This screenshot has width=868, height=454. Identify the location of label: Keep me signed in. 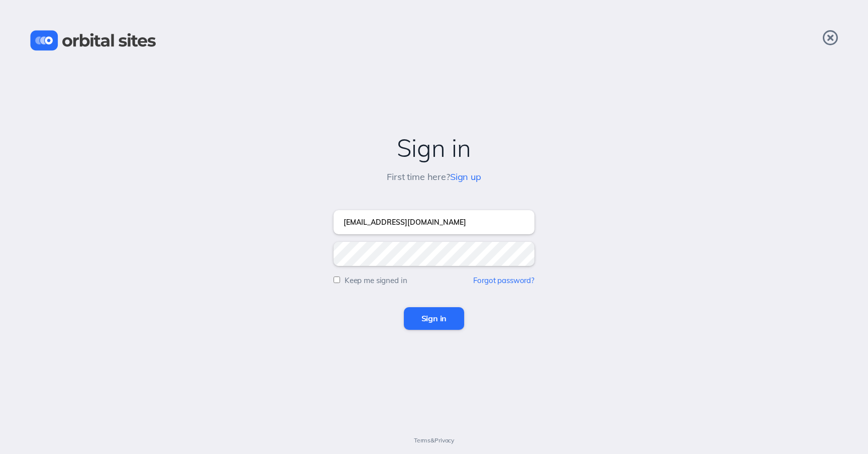
(376, 280).